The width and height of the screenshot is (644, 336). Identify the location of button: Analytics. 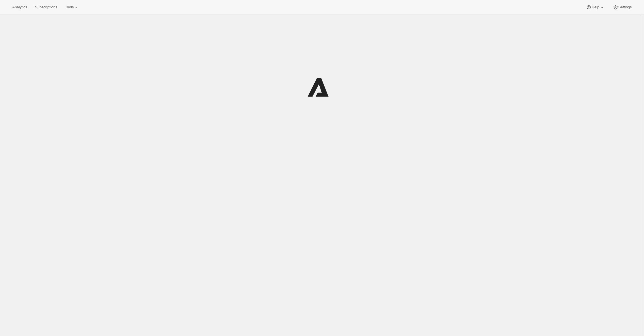
(20, 7).